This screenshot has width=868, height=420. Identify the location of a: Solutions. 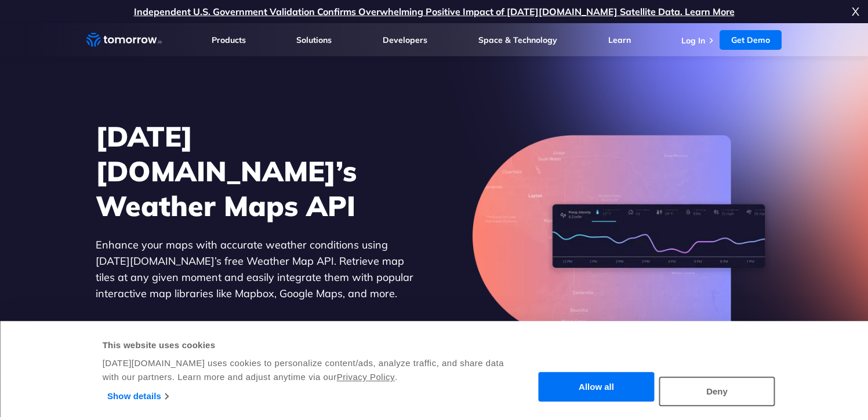
(314, 40).